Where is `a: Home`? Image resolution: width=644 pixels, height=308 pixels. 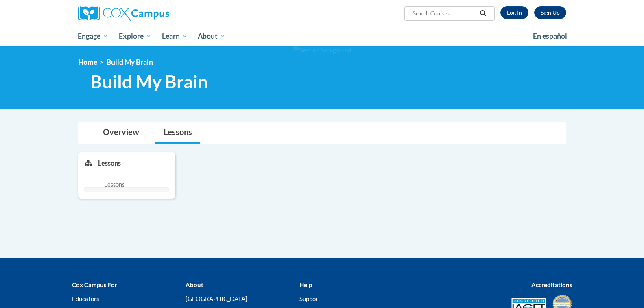
a: Home is located at coordinates (88, 62).